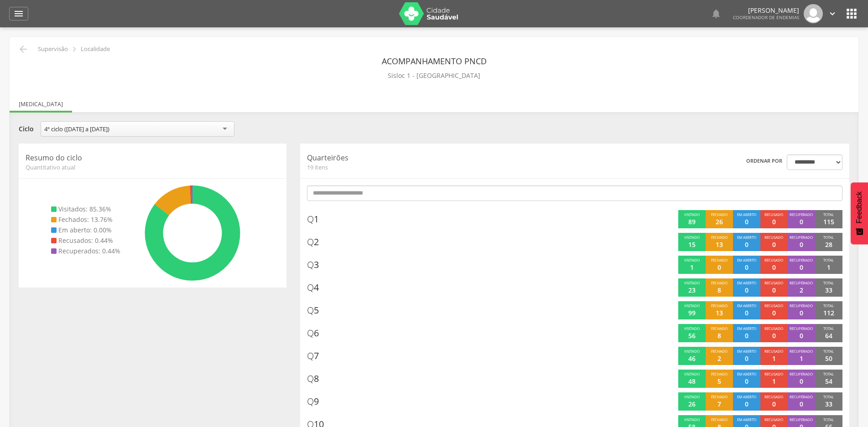 Image resolution: width=868 pixels, height=427 pixels. I want to click on p: 15, so click(692, 245).